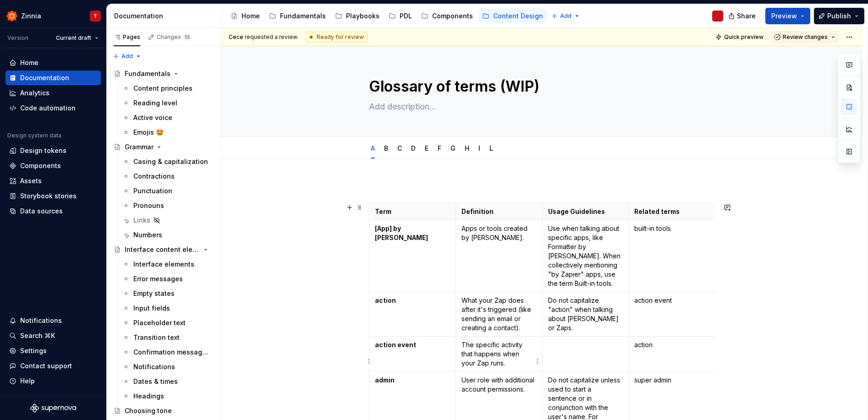 The image size is (868, 420). What do you see at coordinates (53, 211) in the screenshot?
I see `a: Data sources` at bounding box center [53, 211].